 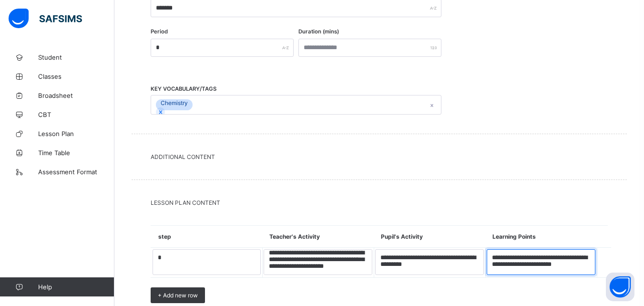 What do you see at coordinates (207, 236) in the screenshot?
I see `th: step` at bounding box center [207, 236].